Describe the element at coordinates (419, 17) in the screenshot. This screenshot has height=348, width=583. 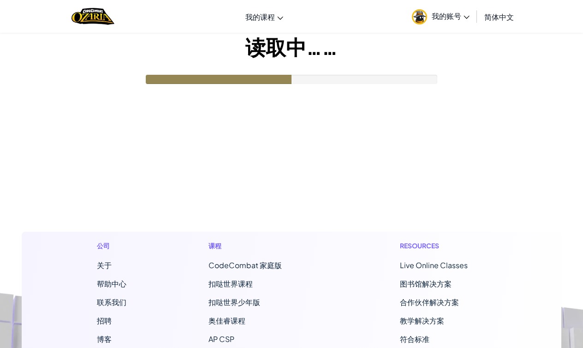
I see `img: avatar` at that location.